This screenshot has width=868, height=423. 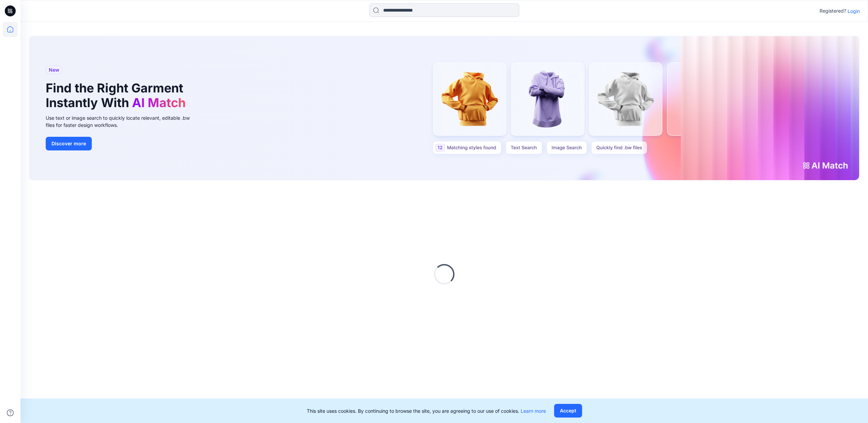 I want to click on button: Discover more, so click(x=69, y=144).